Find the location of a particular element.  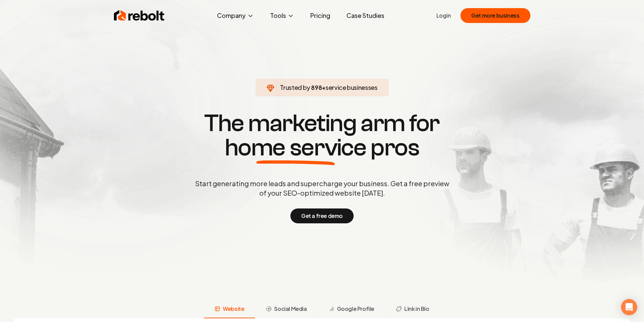

p: Start generating more leads and supercharge your business. Get a free preview of your SEO-optimiz... is located at coordinates (322, 189).